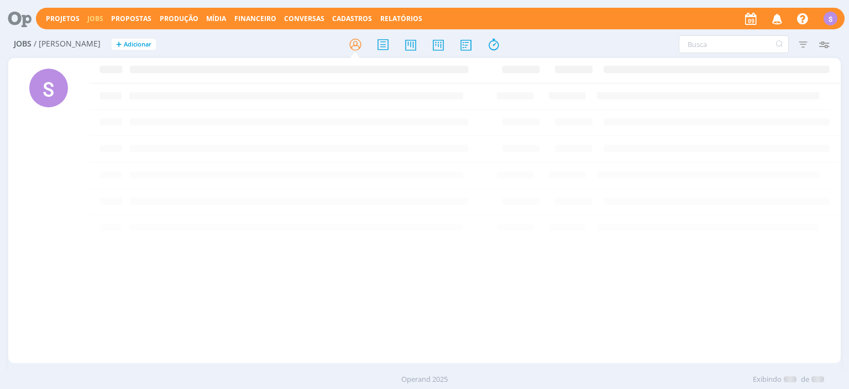 This screenshot has width=849, height=389. I want to click on span: Exibindo, so click(767, 379).